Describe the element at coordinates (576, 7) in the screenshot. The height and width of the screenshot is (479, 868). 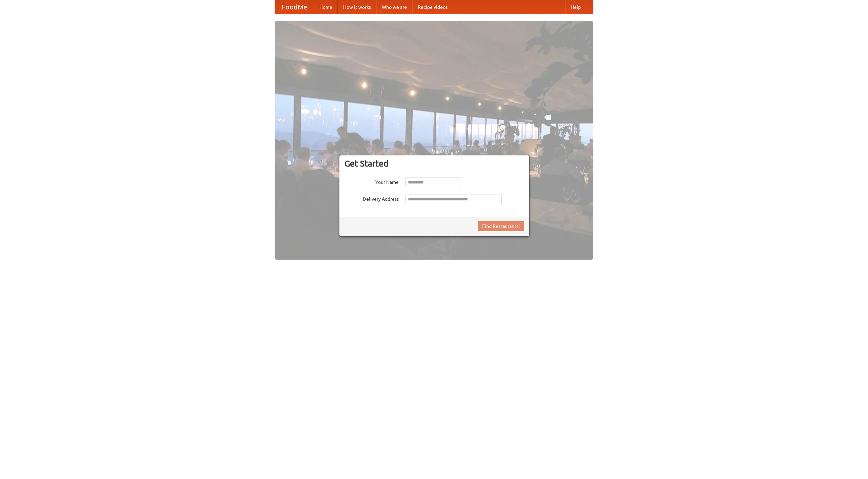
I see `a: Help` at that location.